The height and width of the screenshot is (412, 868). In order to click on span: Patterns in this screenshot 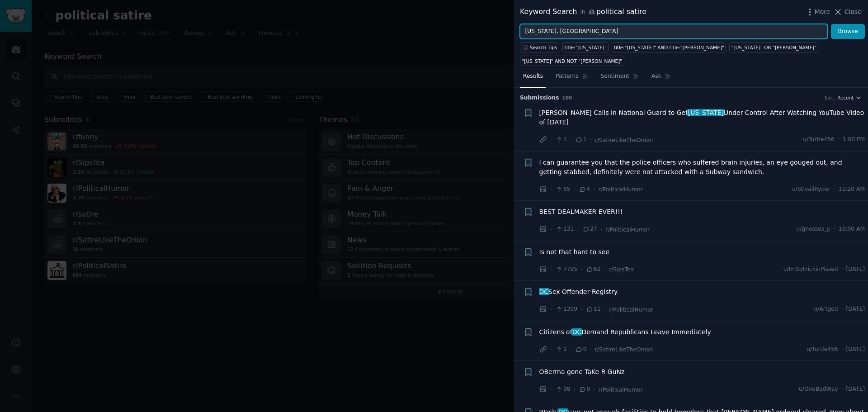, I will do `click(567, 77)`.